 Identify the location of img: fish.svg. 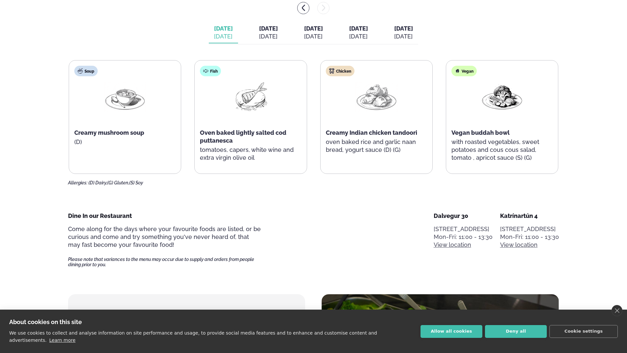
(206, 71).